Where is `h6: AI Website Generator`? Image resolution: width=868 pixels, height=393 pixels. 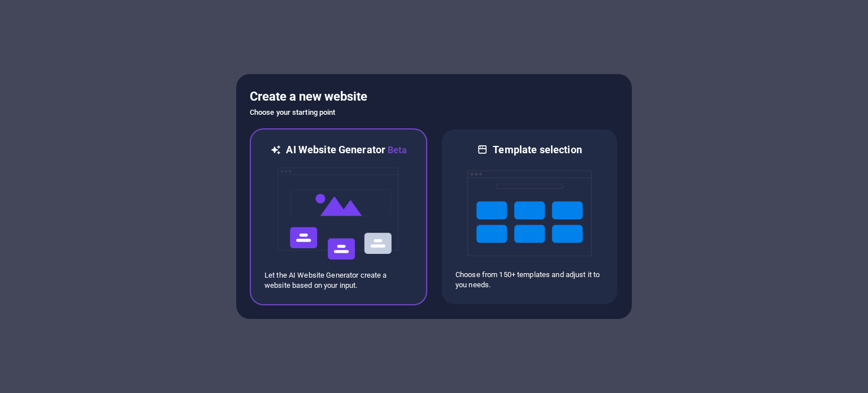
h6: AI Website Generator is located at coordinates (346, 150).